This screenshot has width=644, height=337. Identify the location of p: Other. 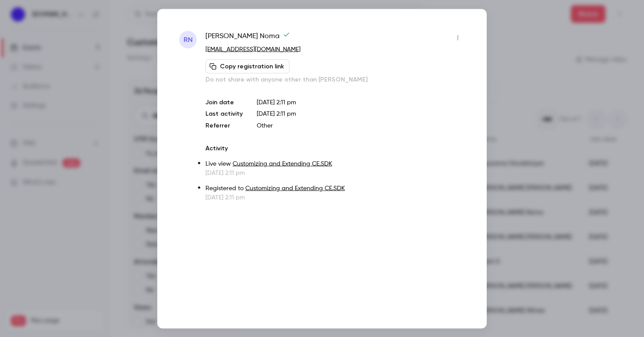
(360, 125).